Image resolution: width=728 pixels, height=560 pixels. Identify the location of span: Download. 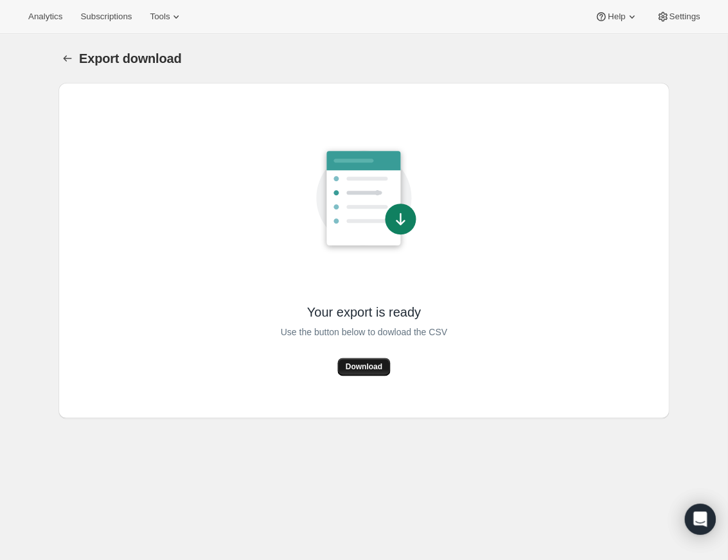
(363, 367).